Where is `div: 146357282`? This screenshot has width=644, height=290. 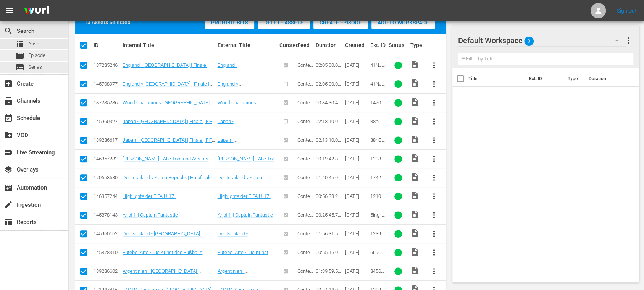
div: 146357282 is located at coordinates (107, 158).